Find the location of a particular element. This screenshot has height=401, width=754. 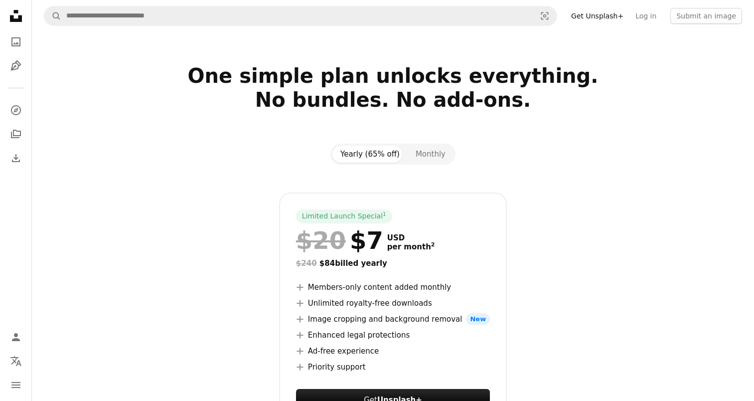

div: $7 is located at coordinates (339, 240).